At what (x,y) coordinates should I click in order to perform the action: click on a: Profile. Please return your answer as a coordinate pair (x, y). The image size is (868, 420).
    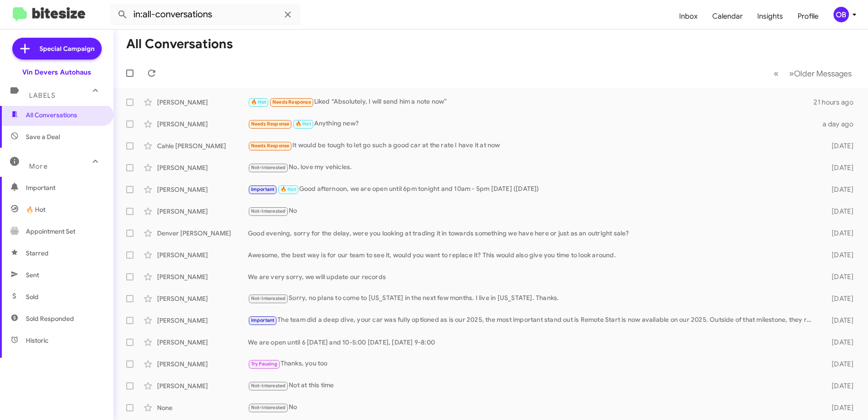
    Looking at the image, I should click on (808, 17).